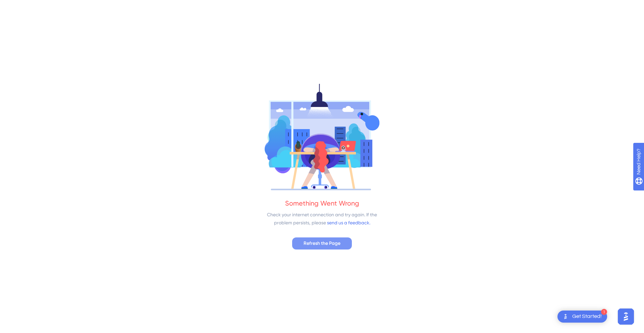 This screenshot has width=644, height=333. Describe the element at coordinates (10, 10) in the screenshot. I see `button: Open AI Assistant Launcher` at that location.